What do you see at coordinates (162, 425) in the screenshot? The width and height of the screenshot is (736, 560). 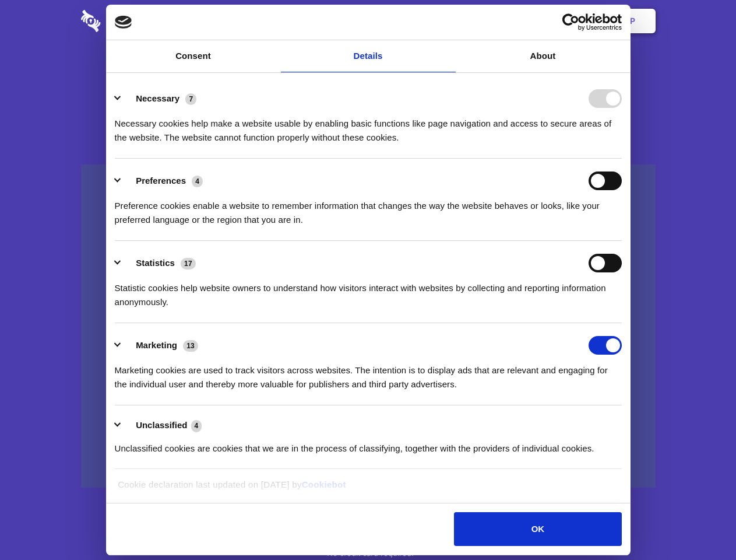 I see `button: Unclassified (4)` at bounding box center [162, 425].